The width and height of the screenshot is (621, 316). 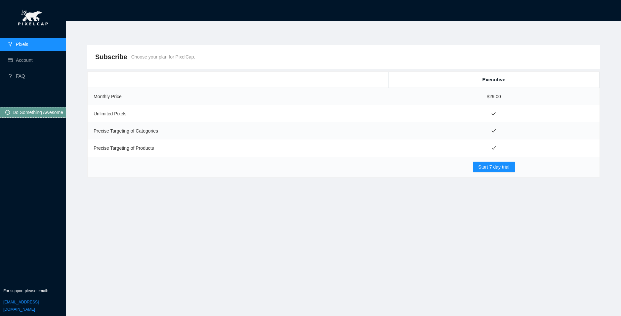 I want to click on span: Choose your plan for PixelCap., so click(x=163, y=57).